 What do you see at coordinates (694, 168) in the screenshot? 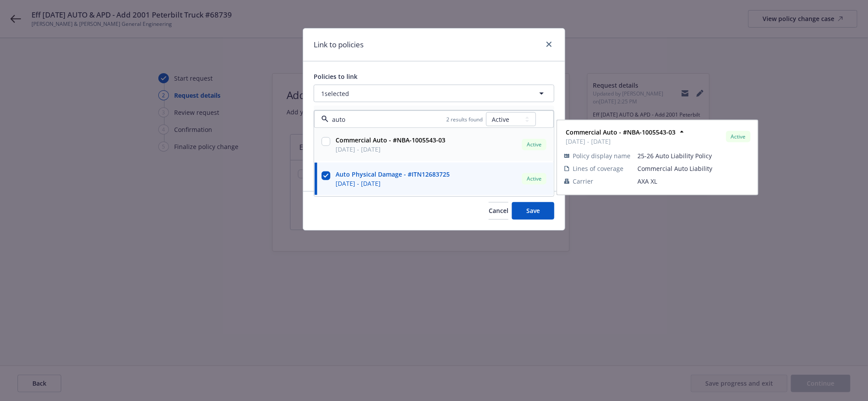
I see `span: Commercial Auto Liability` at bounding box center [694, 168].